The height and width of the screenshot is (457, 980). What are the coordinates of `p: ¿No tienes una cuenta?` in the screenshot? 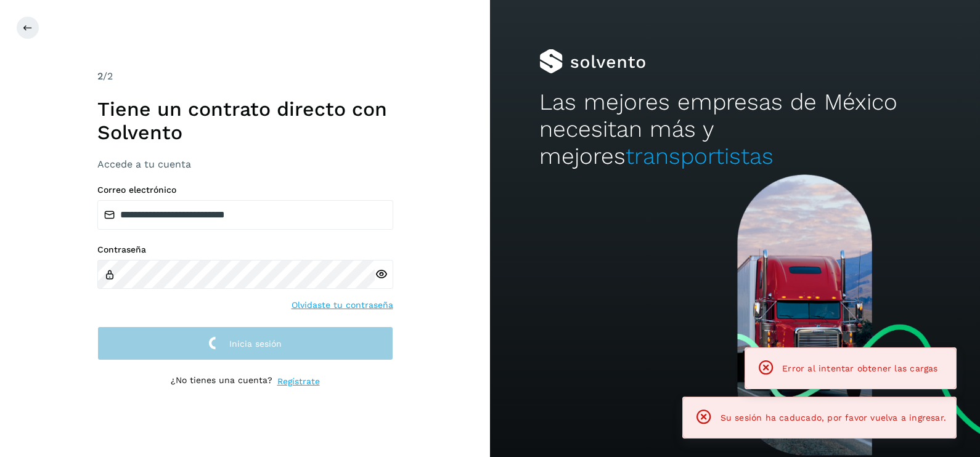 It's located at (221, 382).